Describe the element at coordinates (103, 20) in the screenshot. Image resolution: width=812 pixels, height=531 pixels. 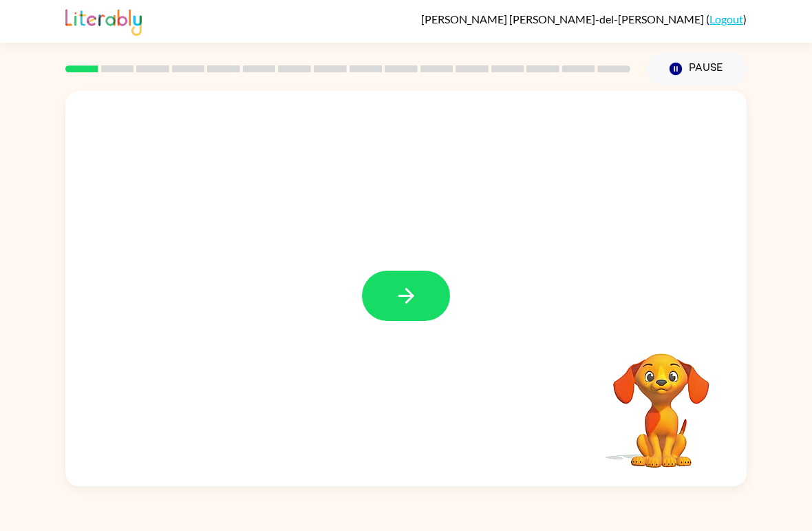
I see `img: Literably` at that location.